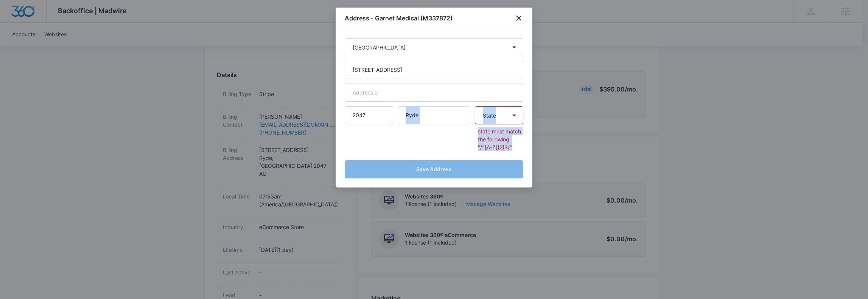  Describe the element at coordinates (501, 139) in the screenshot. I see `p: state must match the following: "/^[A-Z]{2}$/"` at that location.